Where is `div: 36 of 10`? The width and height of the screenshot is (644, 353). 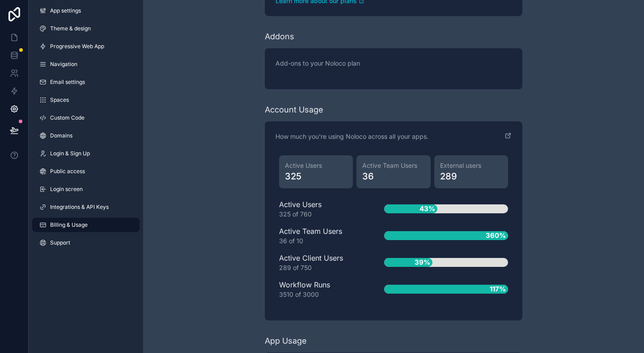 div: 36 of 10 is located at coordinates (317, 242).